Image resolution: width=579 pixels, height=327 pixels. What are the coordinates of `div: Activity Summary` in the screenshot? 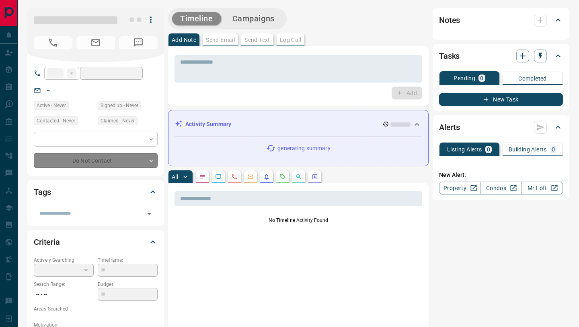 It's located at (298, 124).